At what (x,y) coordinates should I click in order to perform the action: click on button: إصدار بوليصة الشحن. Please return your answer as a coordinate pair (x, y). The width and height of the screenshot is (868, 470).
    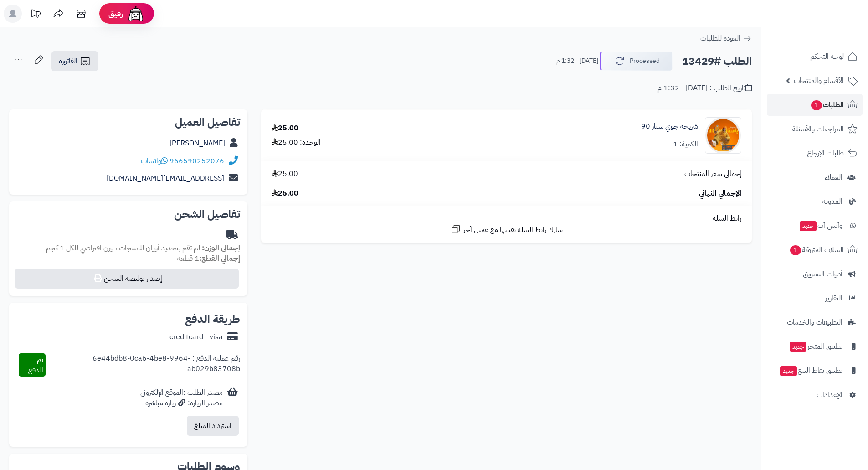
    Looking at the image, I should click on (127, 279).